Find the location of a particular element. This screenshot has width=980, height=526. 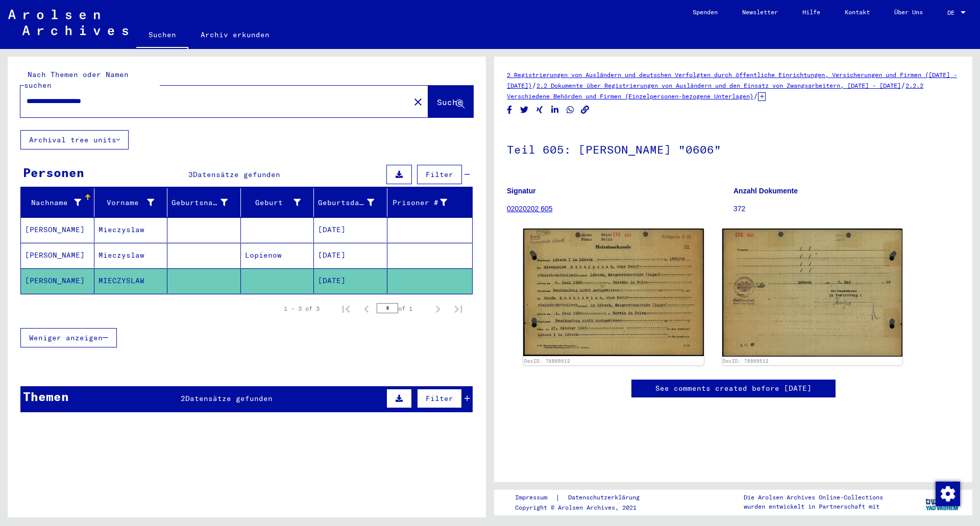

div: 1 – 3 of 3 is located at coordinates (302, 308).